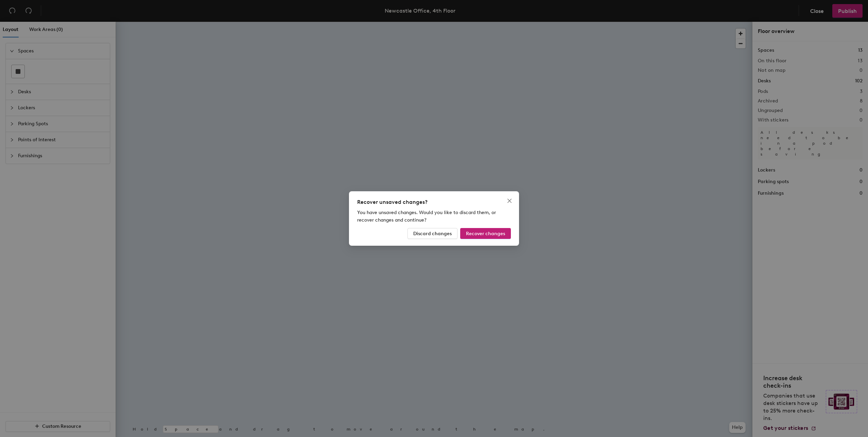  Describe the element at coordinates (509, 201) in the screenshot. I see `button: Close` at that location.